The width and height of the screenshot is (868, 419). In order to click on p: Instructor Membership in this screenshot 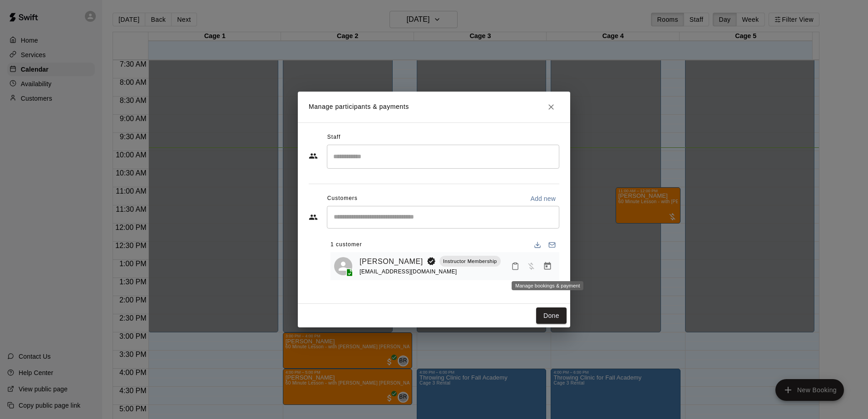, I will do `click(470, 262)`.